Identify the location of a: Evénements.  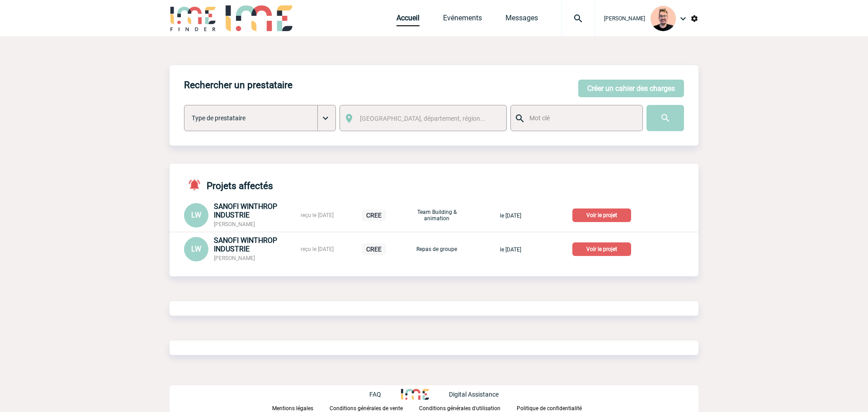
(462, 20).